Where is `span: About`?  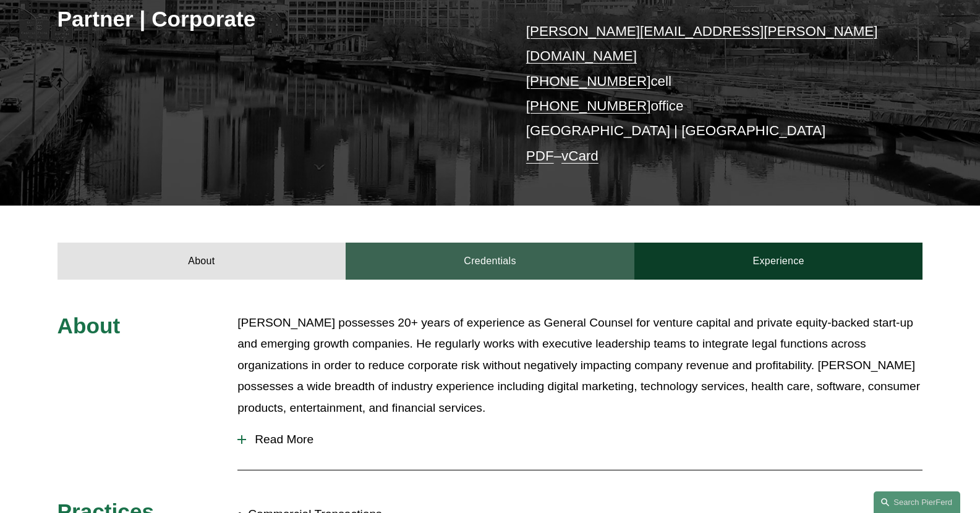
span: About is located at coordinates (89, 325).